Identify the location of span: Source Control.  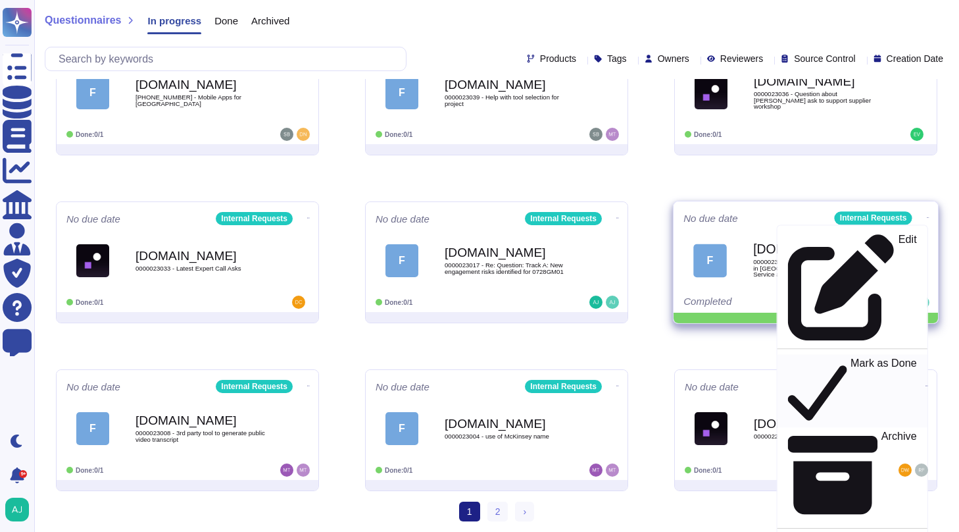
(824, 59).